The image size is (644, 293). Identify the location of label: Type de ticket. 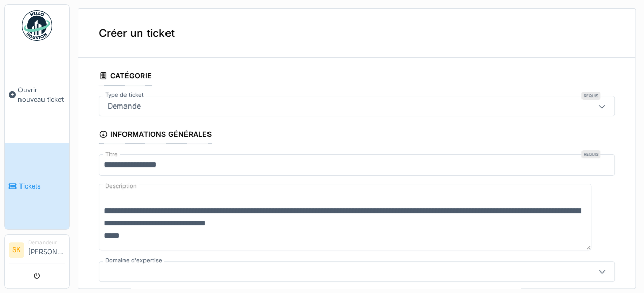
(125, 95).